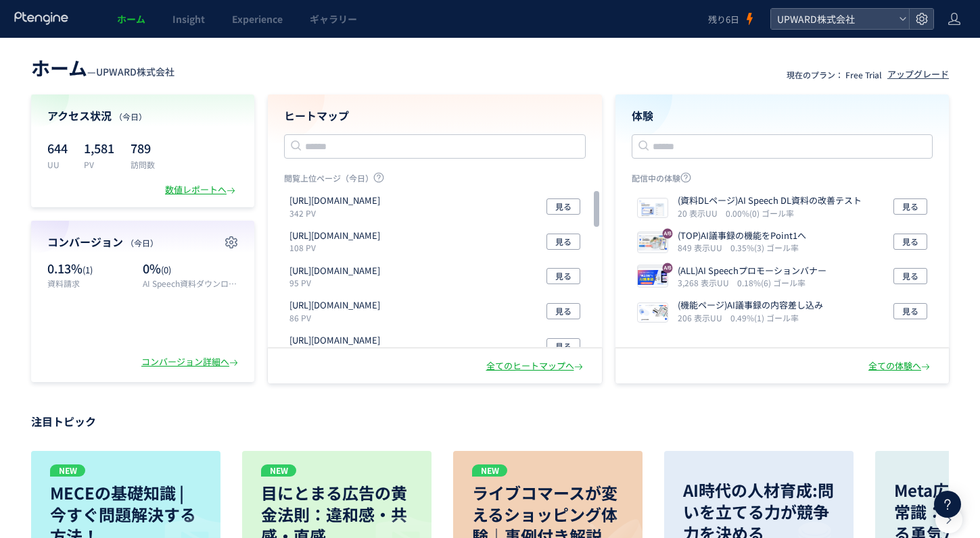 This screenshot has width=980, height=538. Describe the element at coordinates (489, 422) in the screenshot. I see `p: 注目トピック` at that location.